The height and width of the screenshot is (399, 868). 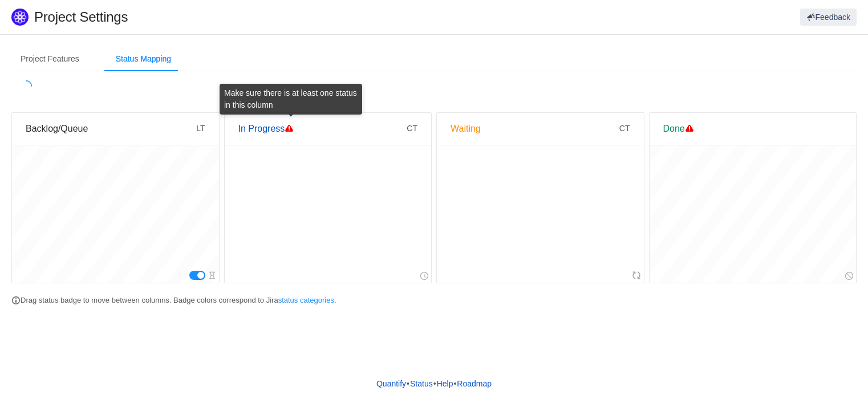 I want to click on i: icon: stop, so click(x=849, y=276).